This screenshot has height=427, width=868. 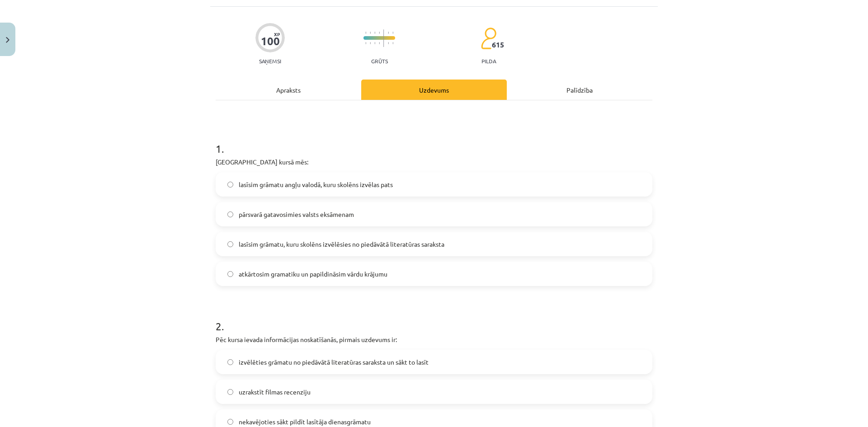 What do you see at coordinates (316, 184) in the screenshot?
I see `span: lasīsim grāmatu angļu valodā, kuru skolēns izvēlas pats` at bounding box center [316, 184].